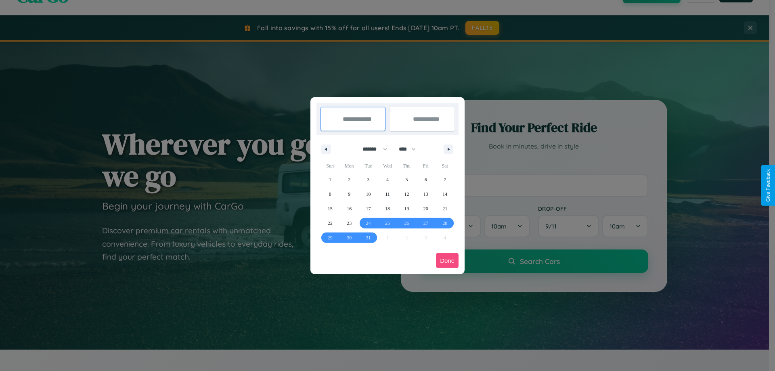  What do you see at coordinates (330, 223) in the screenshot?
I see `button: 22` at bounding box center [330, 223].